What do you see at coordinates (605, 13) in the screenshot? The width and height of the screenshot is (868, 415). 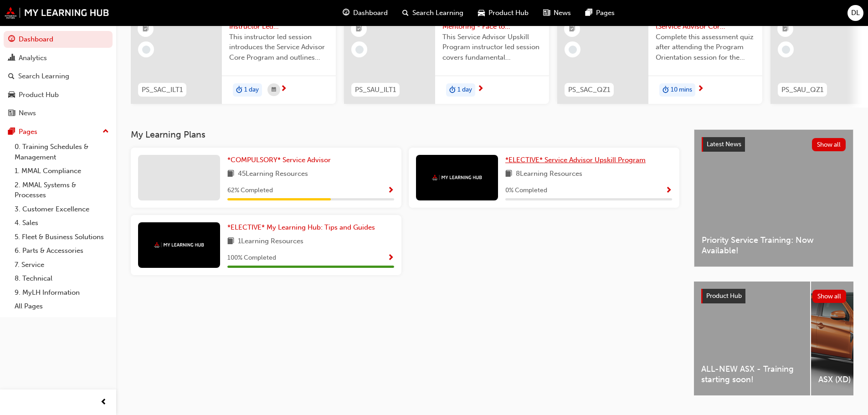 I see `span: Pages` at bounding box center [605, 13].